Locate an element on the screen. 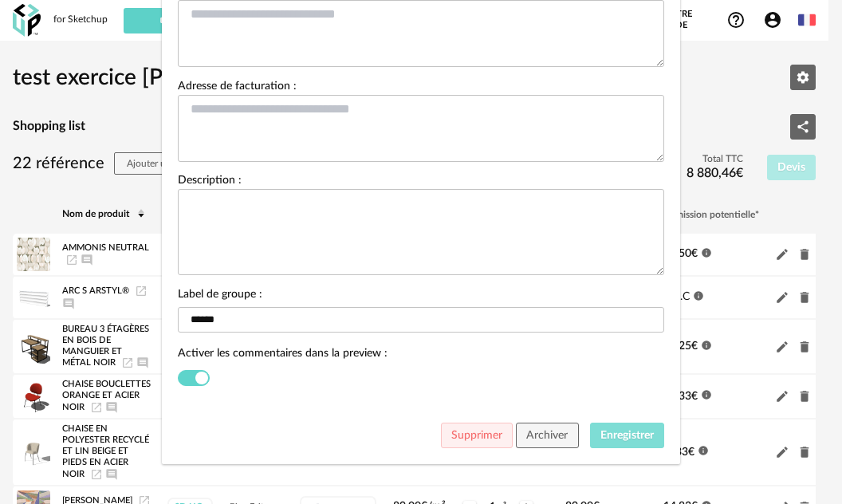  button: Supprimer is located at coordinates (476, 435).